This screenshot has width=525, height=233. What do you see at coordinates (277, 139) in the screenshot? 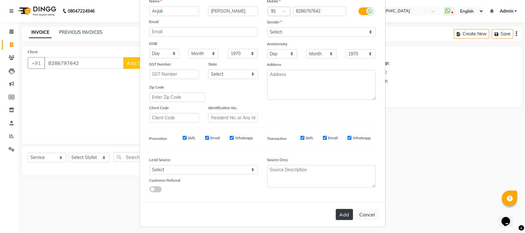
I see `label: Transaction` at bounding box center [277, 139].